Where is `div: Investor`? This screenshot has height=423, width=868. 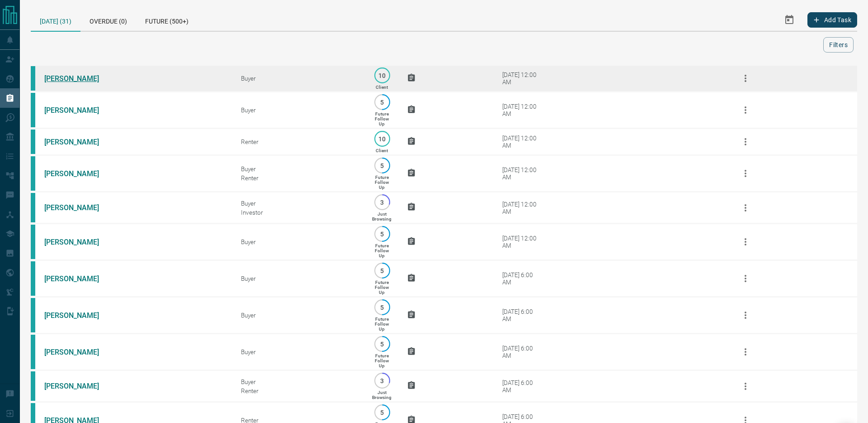
div: Investor is located at coordinates (299, 212).